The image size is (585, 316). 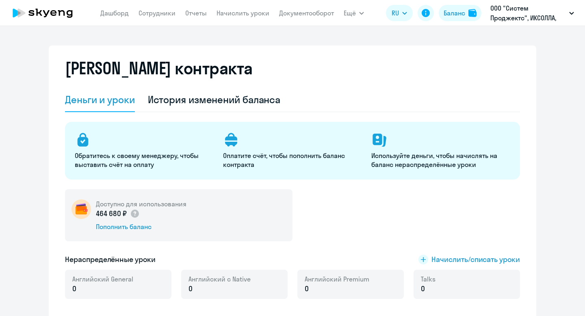 What do you see at coordinates (100, 100) in the screenshot?
I see `div: Деньги и уроки` at bounding box center [100, 100].